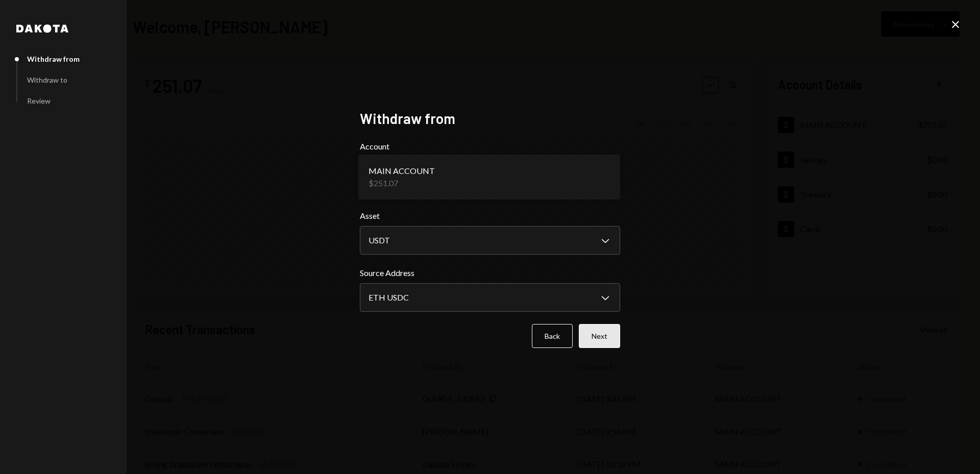 The height and width of the screenshot is (474, 980). What do you see at coordinates (490, 273) in the screenshot?
I see `label: Source Address` at bounding box center [490, 273].